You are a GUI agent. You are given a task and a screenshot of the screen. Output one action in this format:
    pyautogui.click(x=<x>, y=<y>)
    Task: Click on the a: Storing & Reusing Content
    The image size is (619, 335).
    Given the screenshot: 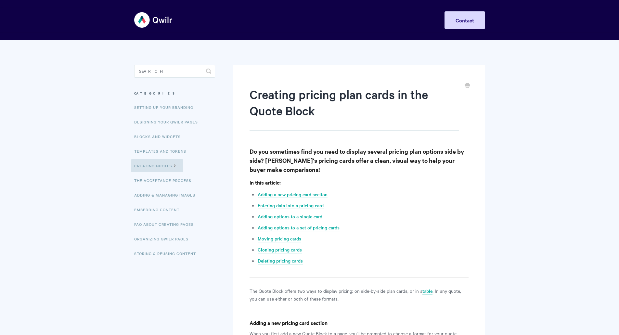 What is the action you would take?
    pyautogui.click(x=167, y=253)
    